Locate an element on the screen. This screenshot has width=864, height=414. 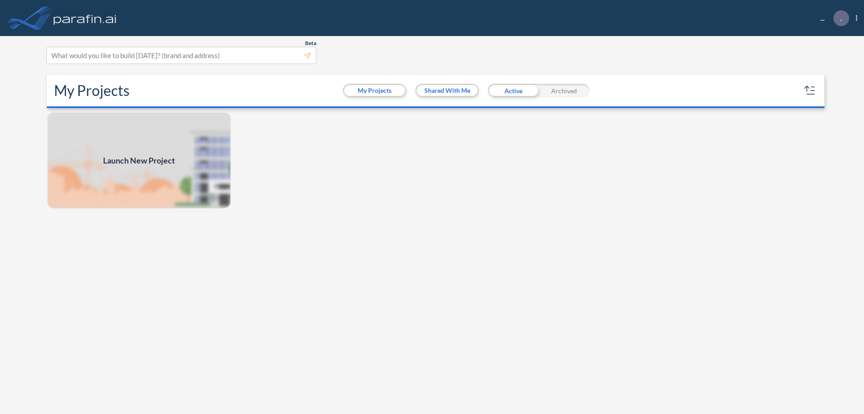
span: Beta is located at coordinates (311, 43).